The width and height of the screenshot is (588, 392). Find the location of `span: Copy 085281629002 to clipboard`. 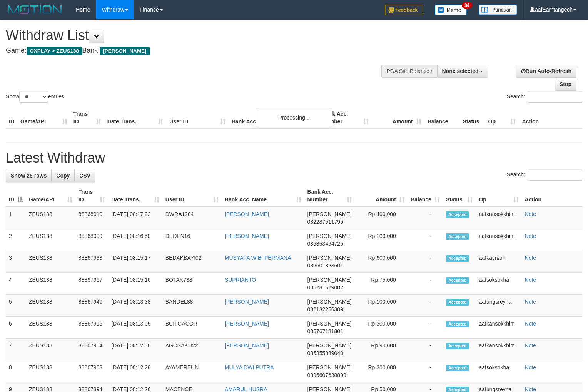

span: Copy 085281629002 to clipboard is located at coordinates (325, 288).